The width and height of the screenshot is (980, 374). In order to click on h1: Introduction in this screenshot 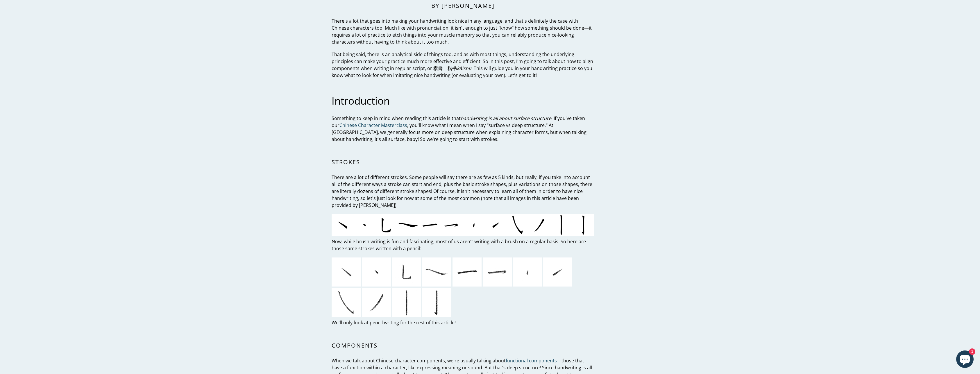, I will do `click(462, 101)`.